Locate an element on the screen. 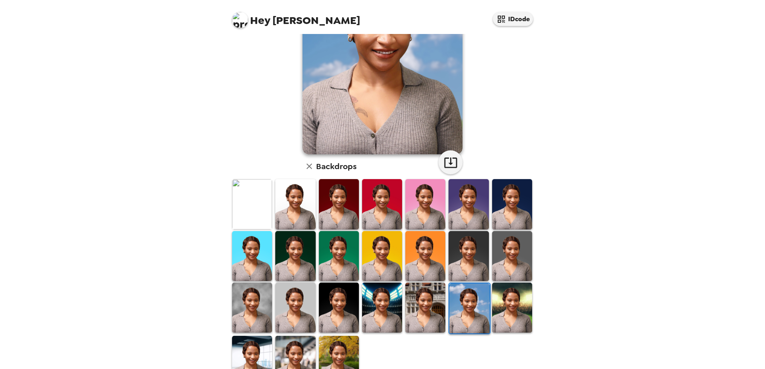 The height and width of the screenshot is (369, 765). img: profile pic is located at coordinates (240, 20).